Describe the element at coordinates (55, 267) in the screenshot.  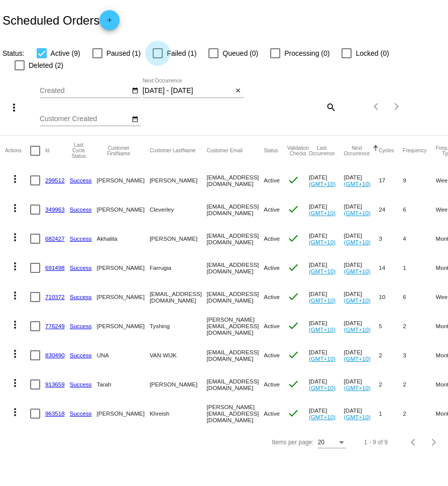
I see `a: 691498` at that location.